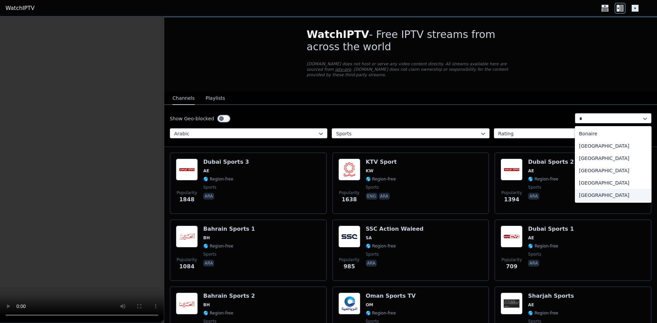 This screenshot has width=657, height=323. I want to click on div: Bonaire, so click(613, 134).